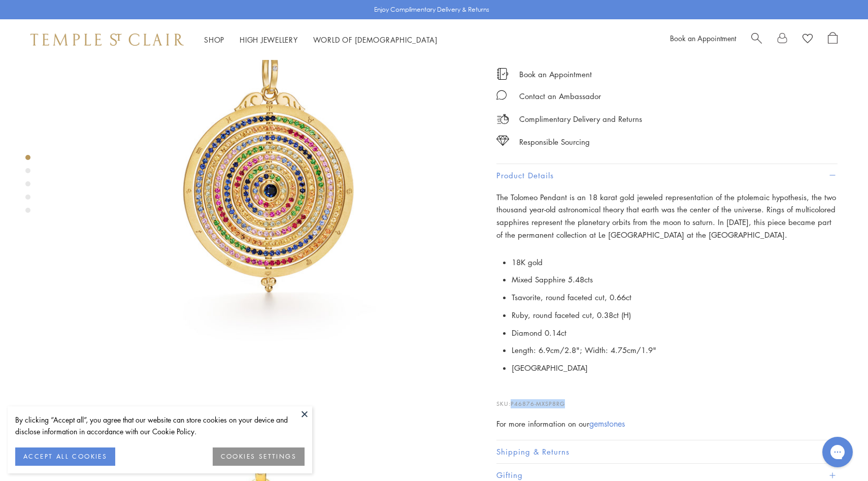 The width and height of the screenshot is (868, 481). I want to click on img: icon_appointment.svg, so click(503, 73).